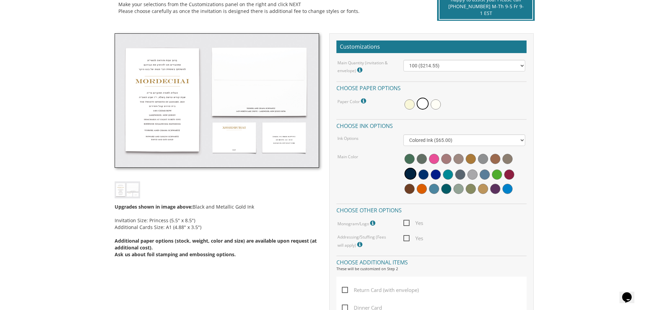  What do you see at coordinates (431, 209) in the screenshot?
I see `h4: Choose other options` at bounding box center [431, 209].